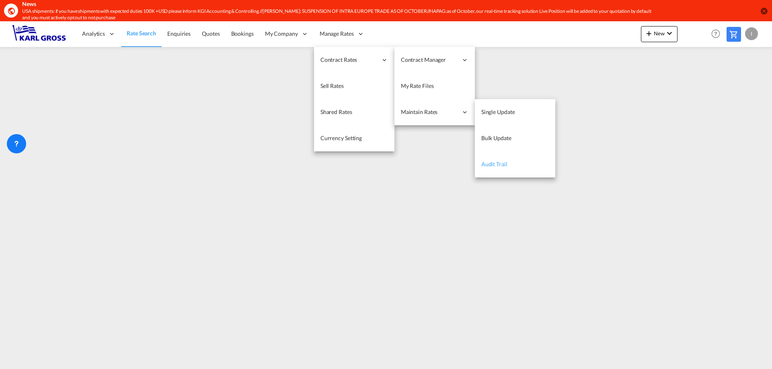 This screenshot has height=369, width=772. I want to click on span: Sell Rates, so click(332, 86).